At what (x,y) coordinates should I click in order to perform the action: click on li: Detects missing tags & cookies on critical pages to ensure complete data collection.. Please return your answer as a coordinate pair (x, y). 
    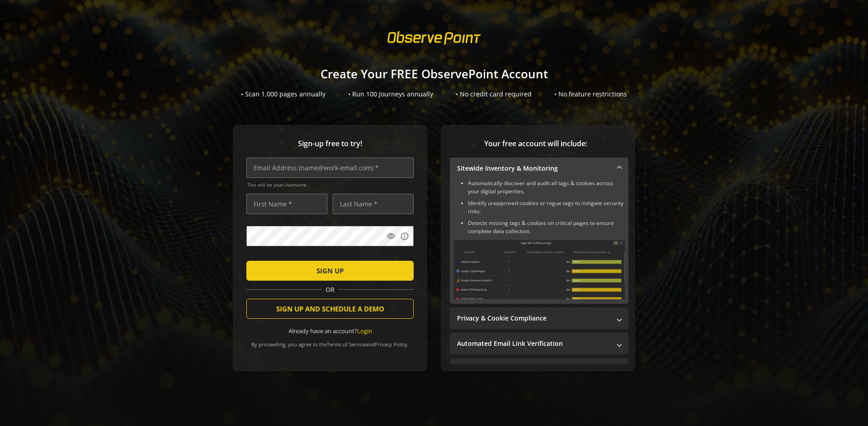
    Looking at the image, I should click on (546, 227).